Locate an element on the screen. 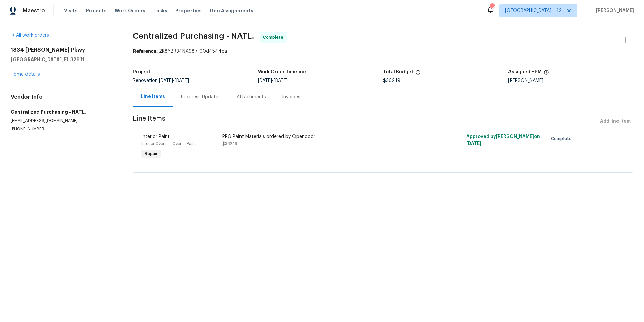 The width and height of the screenshot is (644, 322). a: Home details is located at coordinates (25, 74).